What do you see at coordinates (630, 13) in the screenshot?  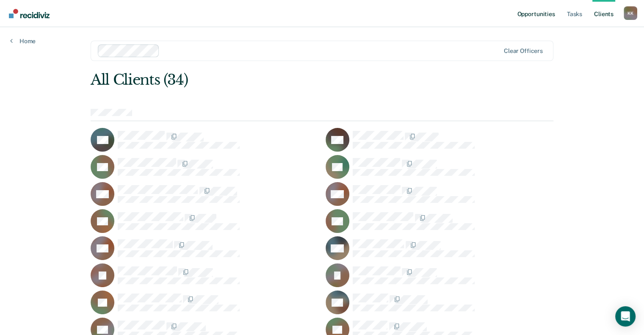 I see `div: K K` at bounding box center [630, 13].